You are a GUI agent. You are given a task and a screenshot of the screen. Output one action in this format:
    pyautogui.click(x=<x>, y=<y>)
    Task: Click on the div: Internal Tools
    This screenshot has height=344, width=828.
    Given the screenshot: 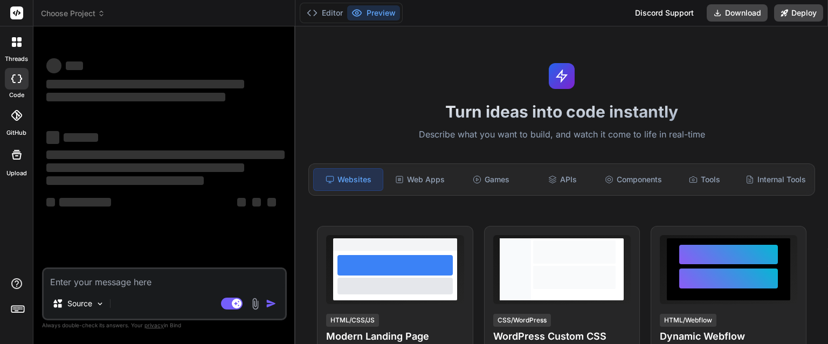 What is the action you would take?
    pyautogui.click(x=776, y=180)
    